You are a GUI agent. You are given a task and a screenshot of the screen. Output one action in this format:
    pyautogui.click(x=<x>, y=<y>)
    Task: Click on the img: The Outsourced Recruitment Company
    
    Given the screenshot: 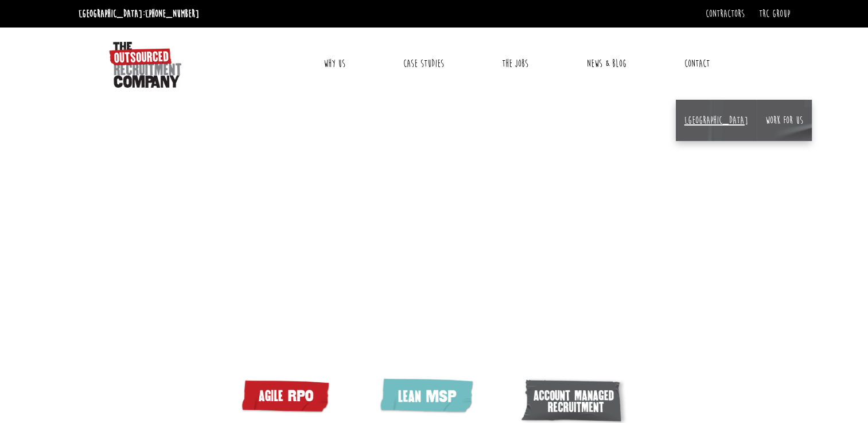 What is the action you would take?
    pyautogui.click(x=145, y=65)
    